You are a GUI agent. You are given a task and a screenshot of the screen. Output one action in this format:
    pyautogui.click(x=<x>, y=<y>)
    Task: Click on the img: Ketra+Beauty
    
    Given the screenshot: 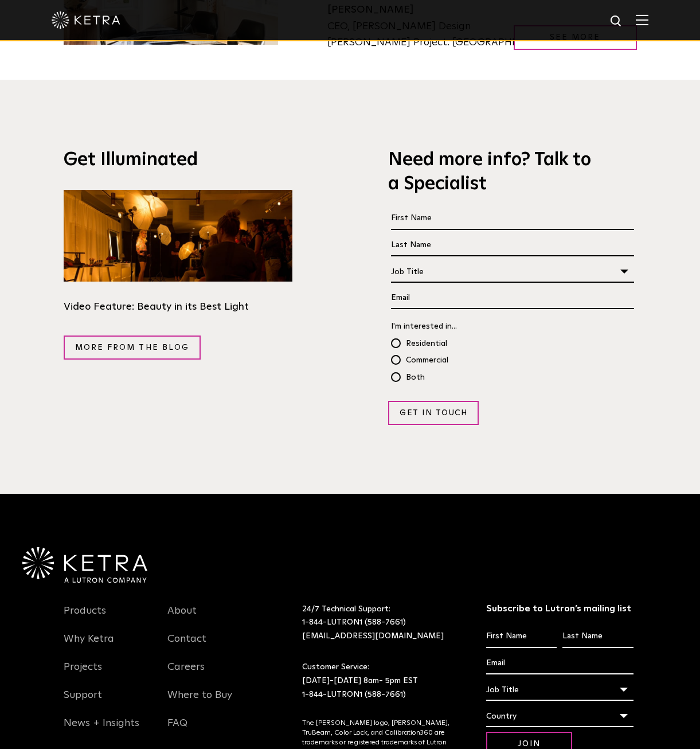 What is the action you would take?
    pyautogui.click(x=178, y=236)
    